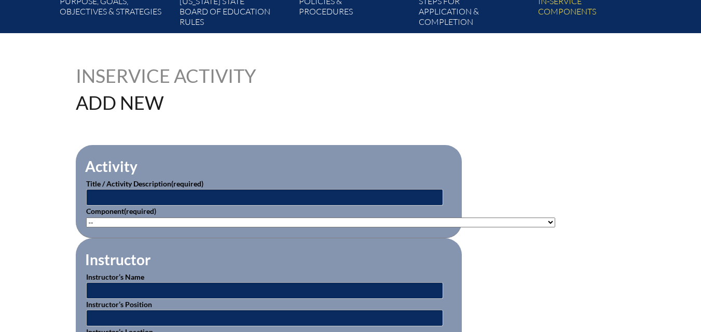  I want to click on label: Title / Activity Description, so click(145, 184).